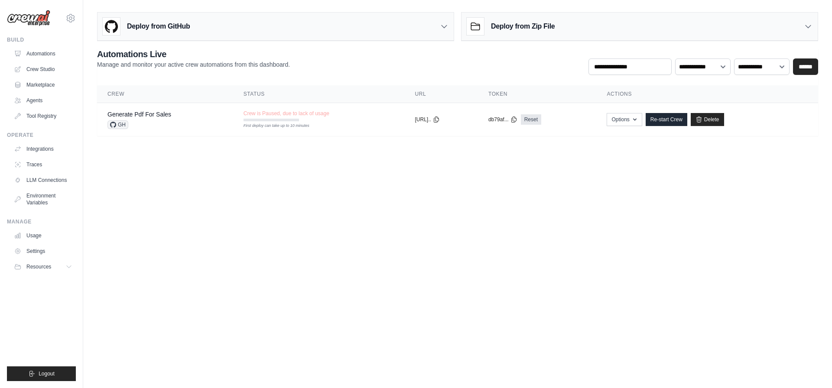 This screenshot has width=832, height=388. Describe the element at coordinates (41, 222) in the screenshot. I see `div: Manage` at that location.